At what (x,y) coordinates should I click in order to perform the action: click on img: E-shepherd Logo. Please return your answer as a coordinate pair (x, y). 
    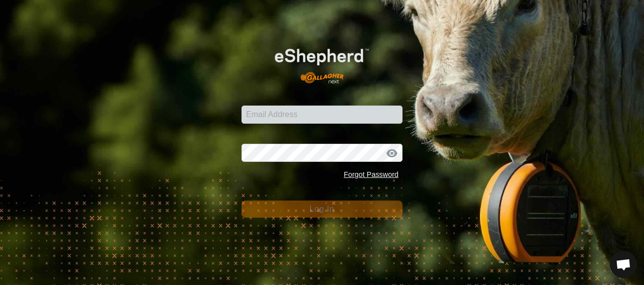
    Looking at the image, I should click on (322, 62).